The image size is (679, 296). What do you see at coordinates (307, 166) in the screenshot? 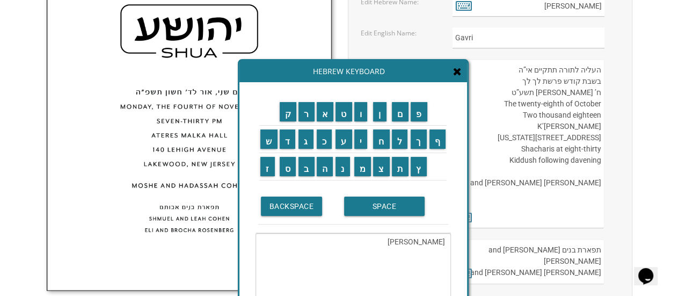
I see `input: ב` at bounding box center [307, 166].